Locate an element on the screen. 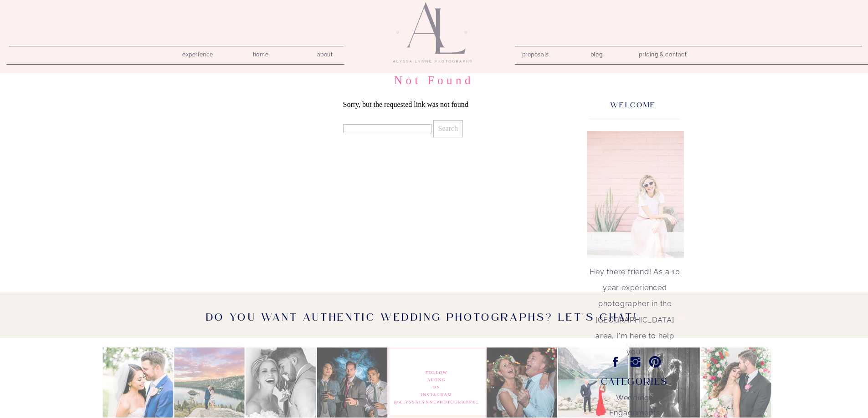 The height and width of the screenshot is (418, 868). nav: proposals is located at coordinates (535, 53).